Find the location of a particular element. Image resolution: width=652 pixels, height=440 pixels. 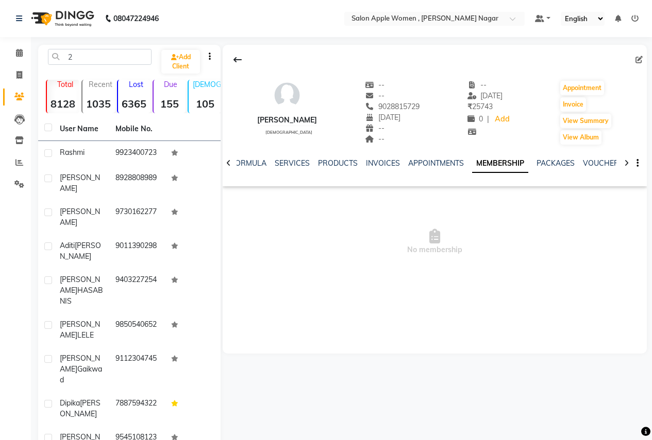

td: 9011390298 is located at coordinates (137, 251).